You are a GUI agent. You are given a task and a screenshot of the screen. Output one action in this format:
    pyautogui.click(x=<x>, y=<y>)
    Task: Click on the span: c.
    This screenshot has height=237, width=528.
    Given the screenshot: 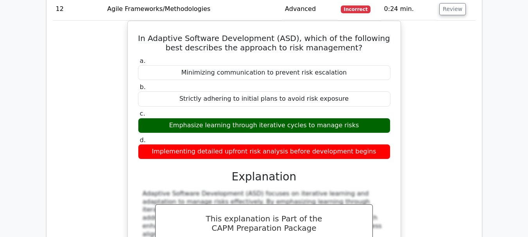 What is the action you would take?
    pyautogui.click(x=143, y=113)
    